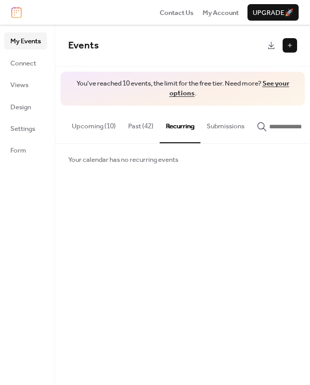  Describe the element at coordinates (180, 124) in the screenshot. I see `button: Recurring` at that location.